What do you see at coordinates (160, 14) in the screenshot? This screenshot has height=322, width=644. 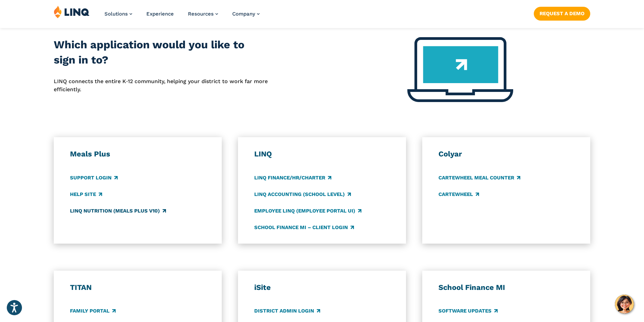 I see `a: Experience` at bounding box center [160, 14].